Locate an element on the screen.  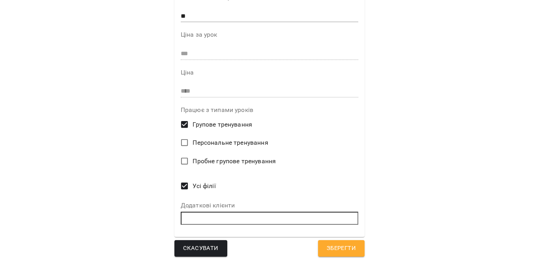
button: Зберегти is located at coordinates (341, 249).